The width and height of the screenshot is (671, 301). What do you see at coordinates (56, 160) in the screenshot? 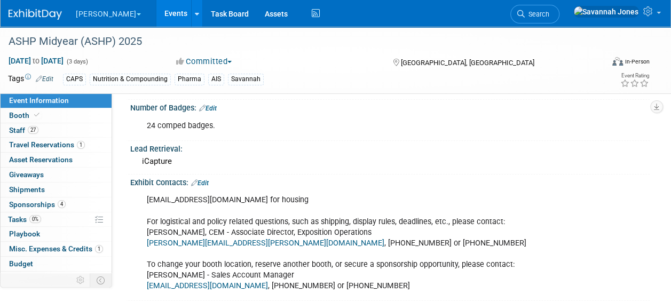
I see `a: Asset Reservations` at bounding box center [56, 160].